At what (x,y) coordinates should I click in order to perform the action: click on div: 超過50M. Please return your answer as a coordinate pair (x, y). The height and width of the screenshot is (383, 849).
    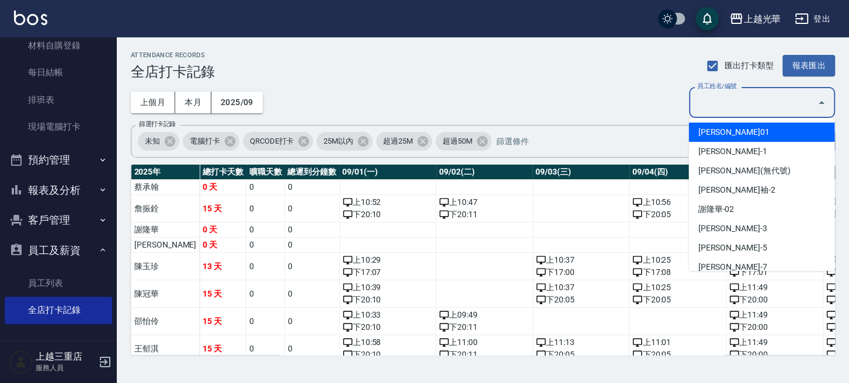
    Looking at the image, I should click on (463, 141).